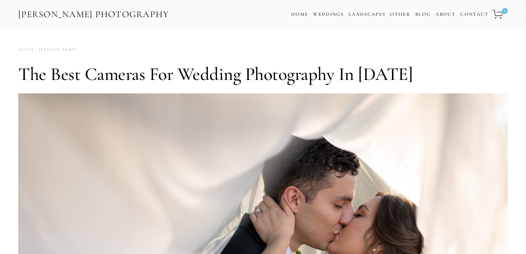 This screenshot has height=254, width=526. Describe the element at coordinates (423, 14) in the screenshot. I see `a: Blog` at that location.